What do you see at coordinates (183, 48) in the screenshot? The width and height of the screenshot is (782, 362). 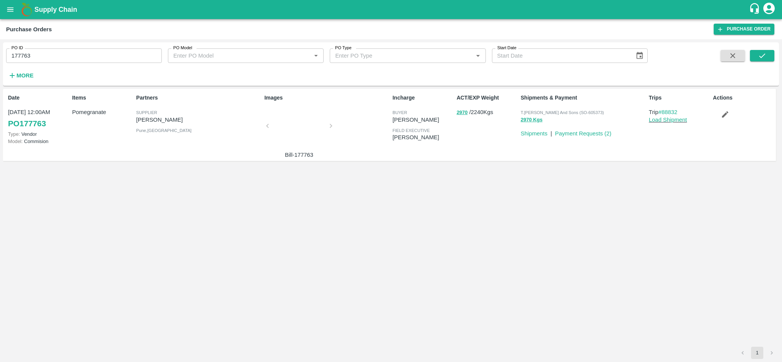 I see `label: PO Model` at bounding box center [183, 48].